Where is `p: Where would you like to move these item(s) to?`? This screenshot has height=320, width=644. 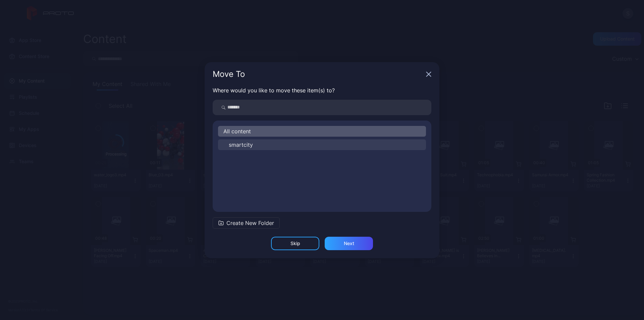
p: Where would you like to move these item(s) to? is located at coordinates (322, 90).